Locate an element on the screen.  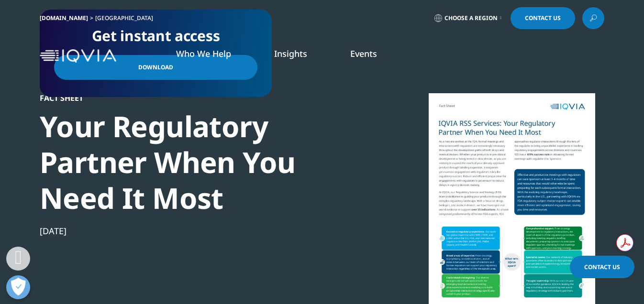
a: Insights is located at coordinates (291, 53).